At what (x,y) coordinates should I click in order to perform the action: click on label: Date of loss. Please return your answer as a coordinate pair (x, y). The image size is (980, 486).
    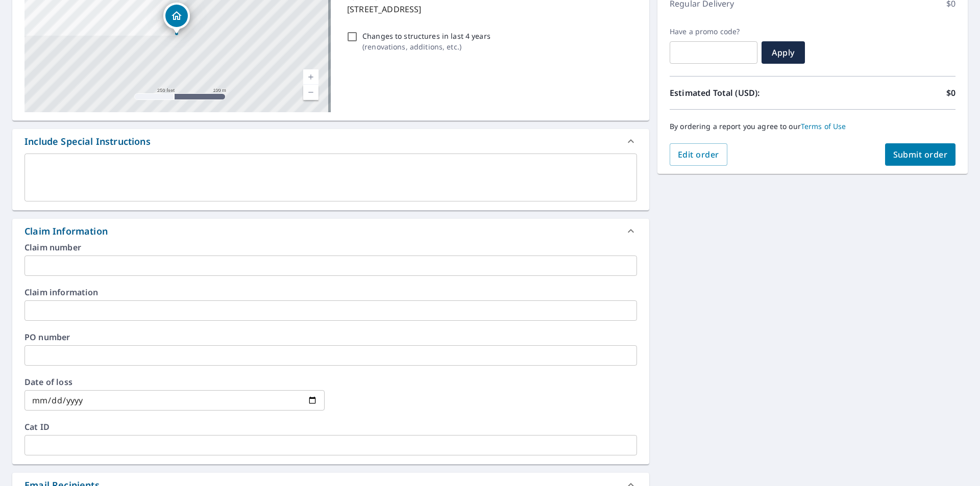
    Looking at the image, I should click on (175, 382).